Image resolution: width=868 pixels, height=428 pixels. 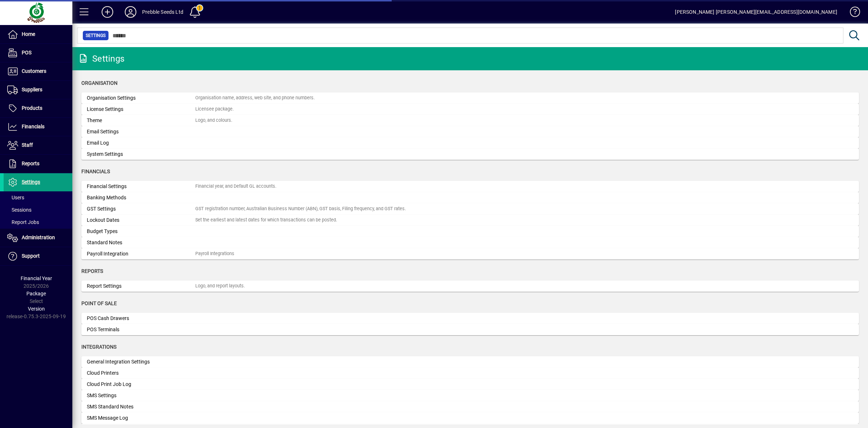 I want to click on span: Organisation, so click(x=100, y=83).